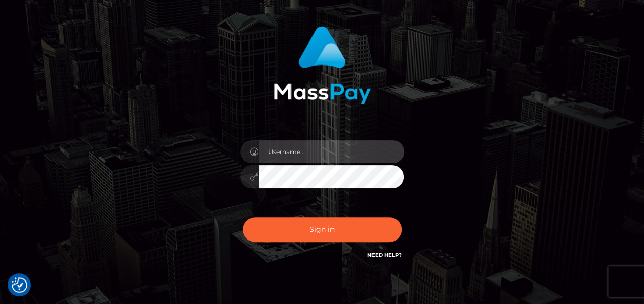 Image resolution: width=644 pixels, height=304 pixels. What do you see at coordinates (19, 286) in the screenshot?
I see `img: Revisit consent button` at bounding box center [19, 286].